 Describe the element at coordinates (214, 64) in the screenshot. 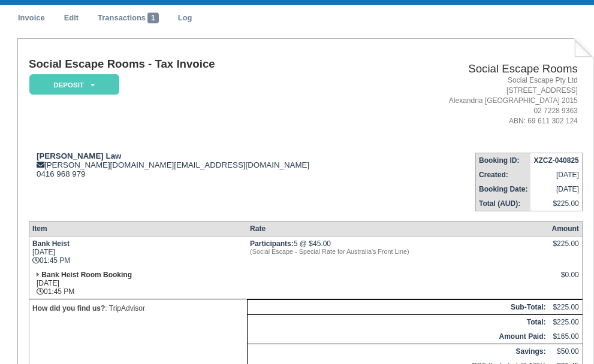

I see `h1: Social Escape Rooms - Tax Invoice` at that location.